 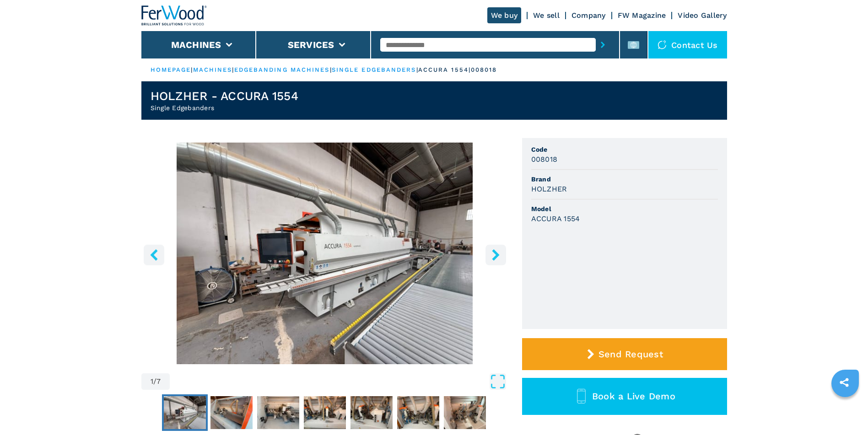 What do you see at coordinates (544, 159) in the screenshot?
I see `h3: 008018` at bounding box center [544, 159].